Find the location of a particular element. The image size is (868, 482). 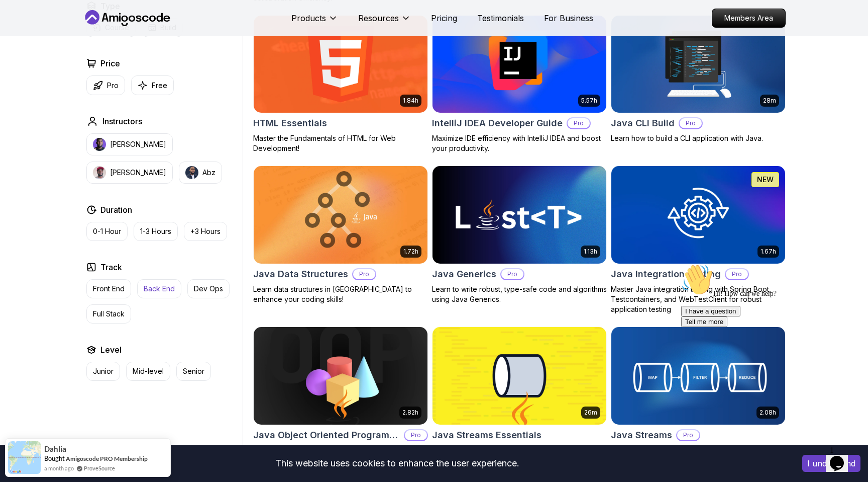

p: 5.57h is located at coordinates (589, 100).